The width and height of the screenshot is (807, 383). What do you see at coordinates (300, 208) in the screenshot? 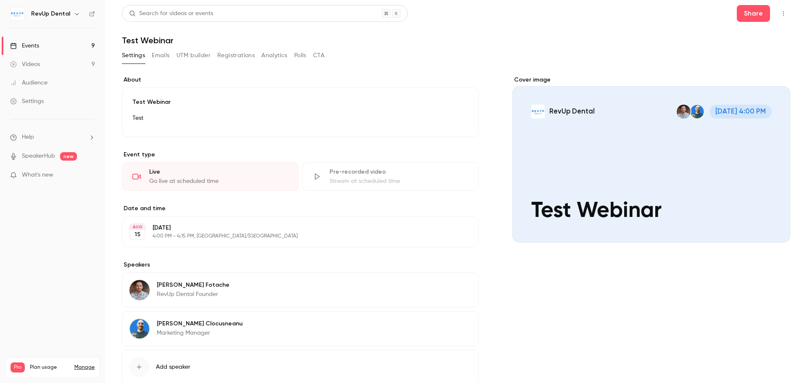
I see `label: Date and time` at bounding box center [300, 208].